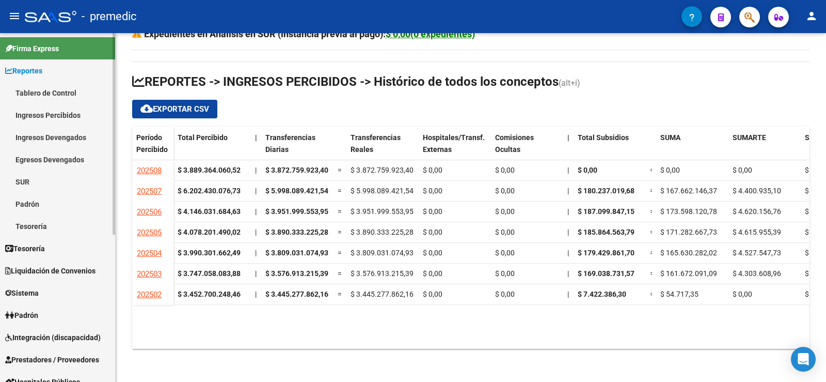 Image resolution: width=826 pixels, height=382 pixels. What do you see at coordinates (812, 16) in the screenshot?
I see `mat-icon: person` at bounding box center [812, 16].